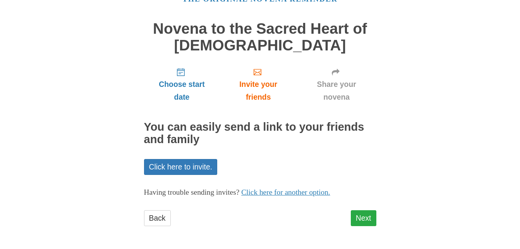  I want to click on a: Click here to invite., so click(181, 167).